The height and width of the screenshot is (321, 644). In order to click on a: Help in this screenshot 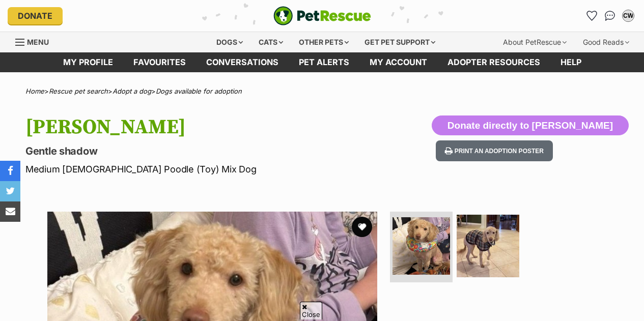, I will do `click(570, 62)`.